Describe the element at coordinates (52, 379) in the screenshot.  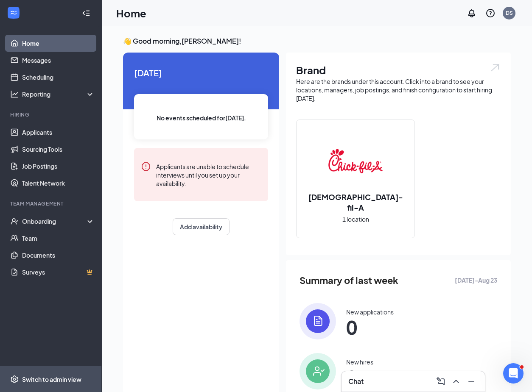
I see `div: Switch to admin view` at that location.